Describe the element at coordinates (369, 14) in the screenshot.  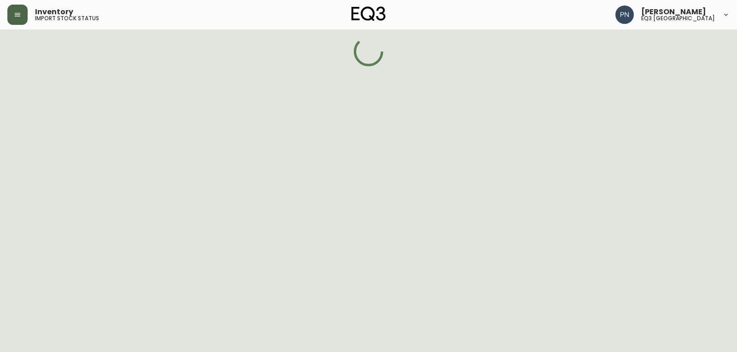
I see `img: logo` at that location.